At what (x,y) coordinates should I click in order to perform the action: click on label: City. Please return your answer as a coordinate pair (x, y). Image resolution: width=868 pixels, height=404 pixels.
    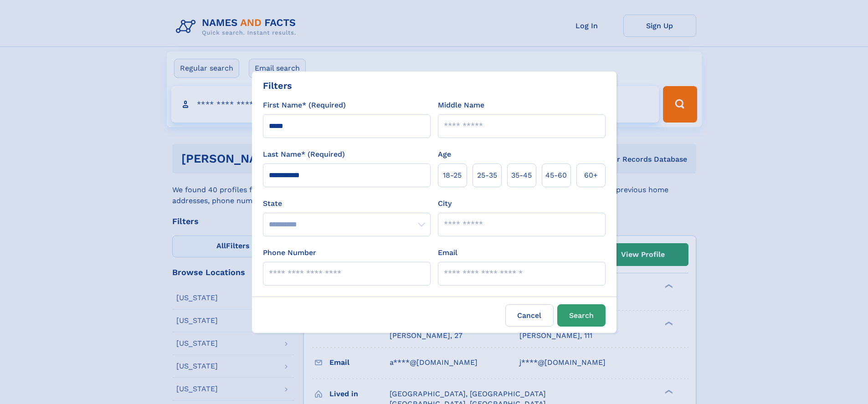
    Looking at the image, I should click on (445, 204).